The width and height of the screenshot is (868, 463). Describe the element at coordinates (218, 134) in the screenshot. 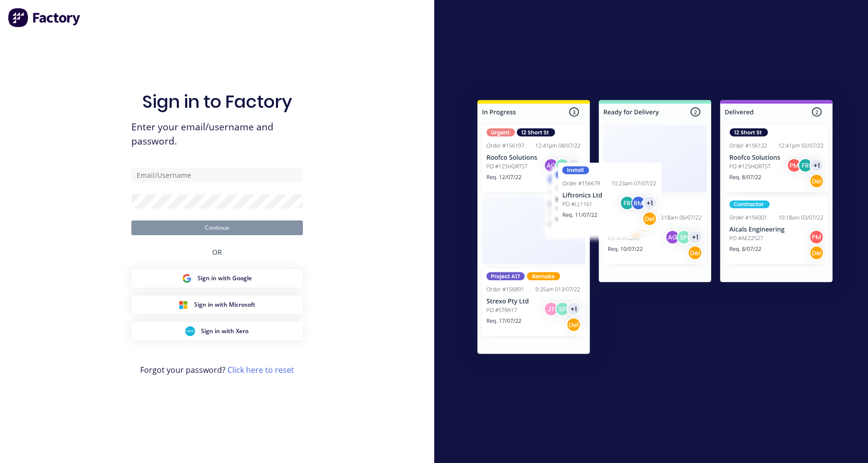

I see `span: Enter your email/username and password.` at that location.